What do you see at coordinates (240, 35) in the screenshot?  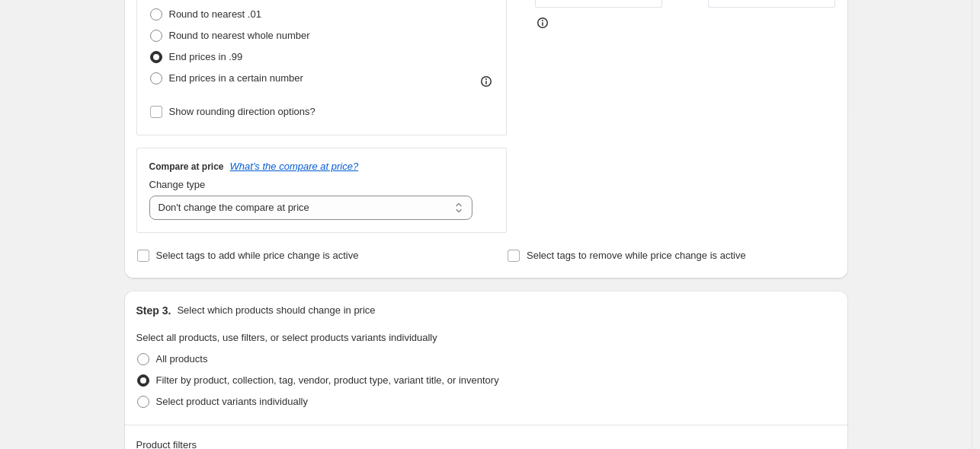 I see `span: Round to nearest whole number` at bounding box center [240, 35].